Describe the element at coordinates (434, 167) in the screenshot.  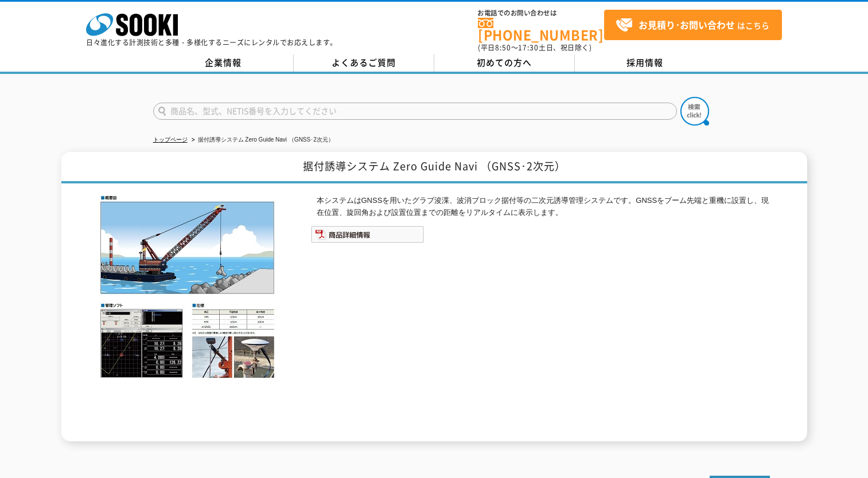
I see `h1: 据付誘導システム Zero Guide Navi （GNSS･2次元）` at that location.